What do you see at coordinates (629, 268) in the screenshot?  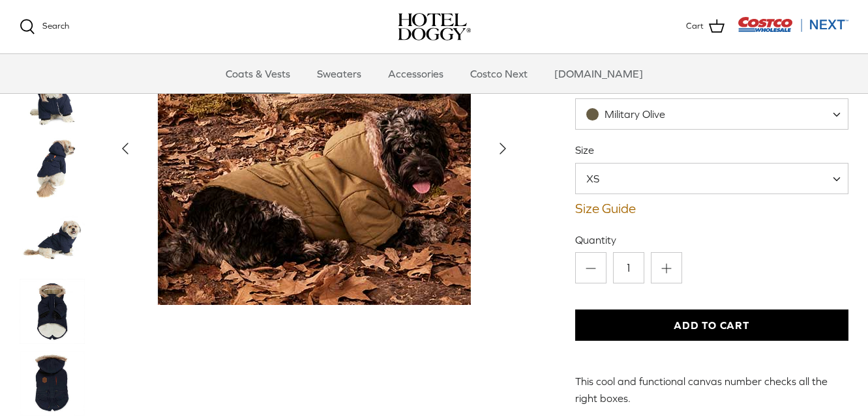 I see `input: Quantity` at bounding box center [629, 268].